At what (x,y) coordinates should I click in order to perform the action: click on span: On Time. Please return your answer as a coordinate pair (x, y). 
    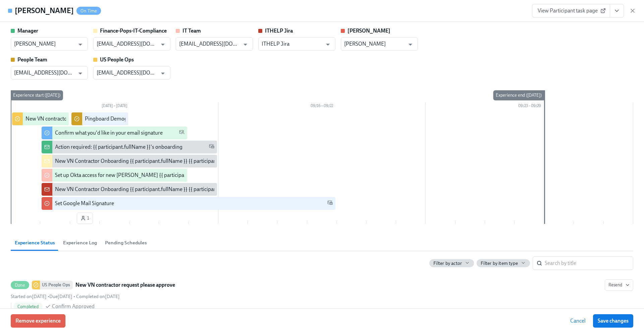
    Looking at the image, I should click on (89, 11).